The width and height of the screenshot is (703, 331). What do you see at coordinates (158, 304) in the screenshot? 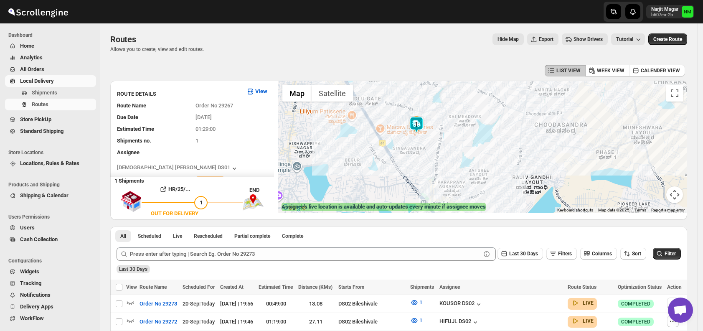
I see `button: Order No 29273` at bounding box center [158, 304].